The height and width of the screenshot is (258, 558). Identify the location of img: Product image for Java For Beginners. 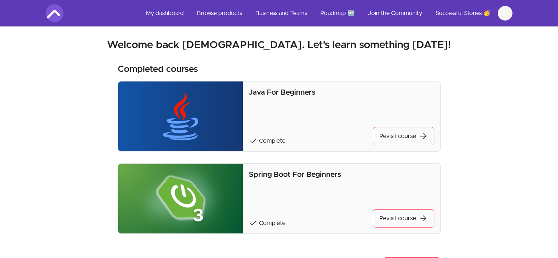
(180, 116).